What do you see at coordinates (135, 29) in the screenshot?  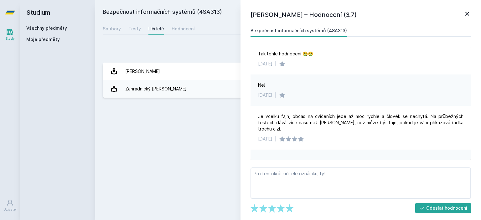 I see `a: Testy` at bounding box center [135, 29].